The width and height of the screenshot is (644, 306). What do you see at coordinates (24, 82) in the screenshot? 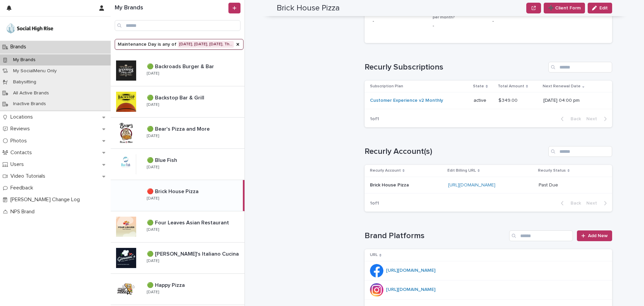
I see `p: Babysitting` at bounding box center [24, 82].